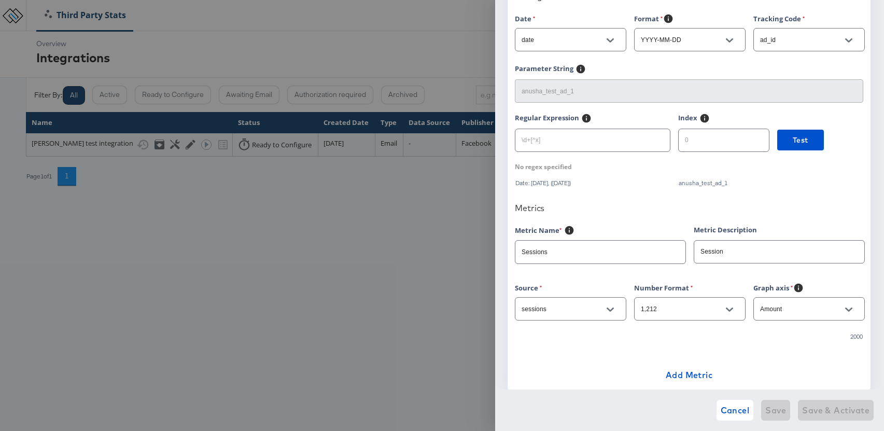  I want to click on label: Format, so click(649, 20).